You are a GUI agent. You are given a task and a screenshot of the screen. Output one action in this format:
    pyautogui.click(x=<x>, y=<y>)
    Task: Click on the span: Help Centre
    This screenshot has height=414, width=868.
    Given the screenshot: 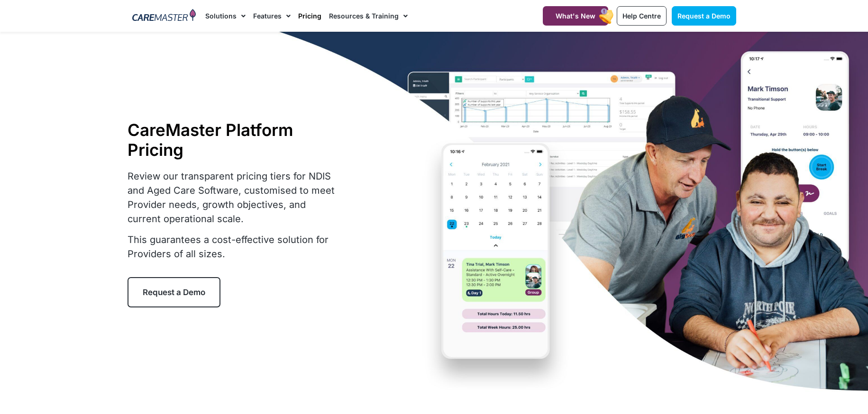 What is the action you would take?
    pyautogui.click(x=641, y=15)
    